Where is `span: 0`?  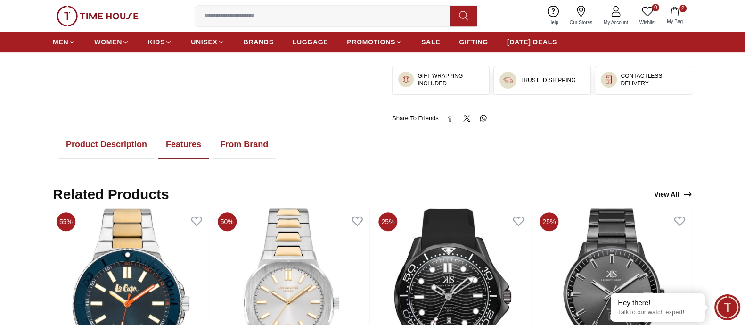
span: 0 is located at coordinates (656, 8).